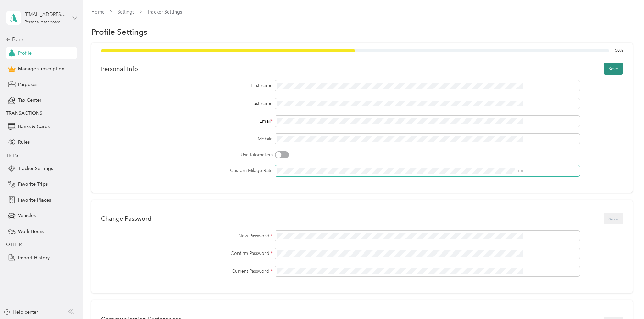 This screenshot has width=644, height=319. Describe the element at coordinates (187, 253) in the screenshot. I see `label: Confirm Password` at that location.